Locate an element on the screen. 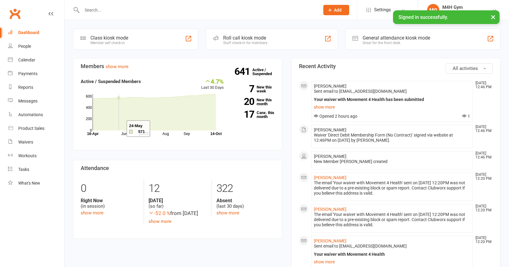  a: 20New this month is located at coordinates (253, 102).